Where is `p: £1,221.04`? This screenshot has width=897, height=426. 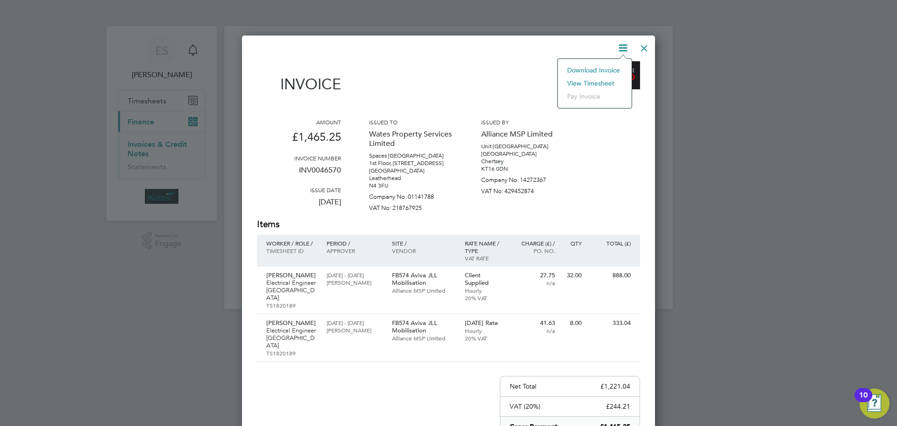
p: £1,221.04 is located at coordinates (615, 386).